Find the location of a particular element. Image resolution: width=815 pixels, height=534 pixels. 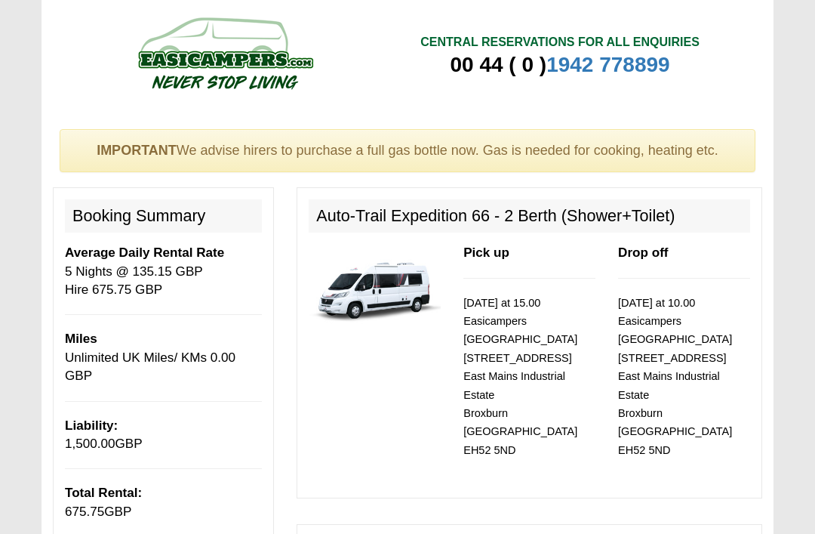

b: Liability: is located at coordinates (91, 425).